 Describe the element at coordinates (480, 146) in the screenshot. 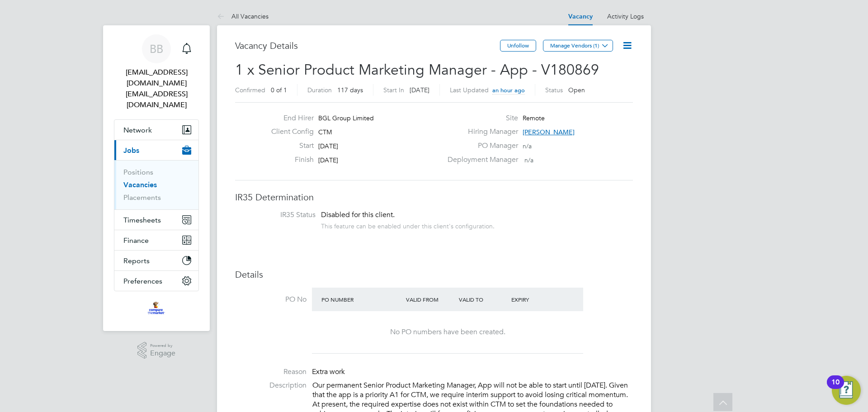

I see `label: PO Manager` at that location.